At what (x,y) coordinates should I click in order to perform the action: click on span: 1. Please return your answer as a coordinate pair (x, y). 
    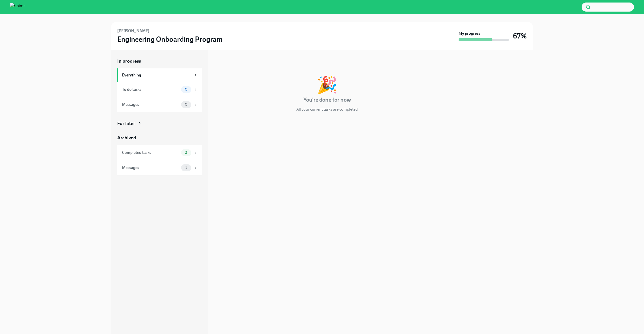
    Looking at the image, I should click on (186, 168).